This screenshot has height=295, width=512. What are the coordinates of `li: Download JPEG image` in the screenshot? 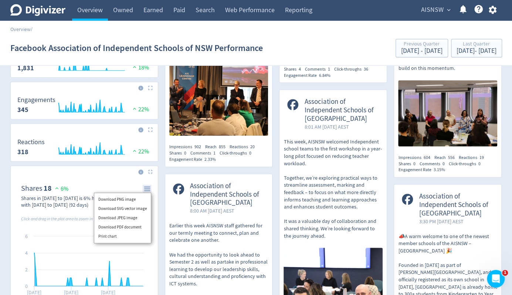 It's located at (122, 218).